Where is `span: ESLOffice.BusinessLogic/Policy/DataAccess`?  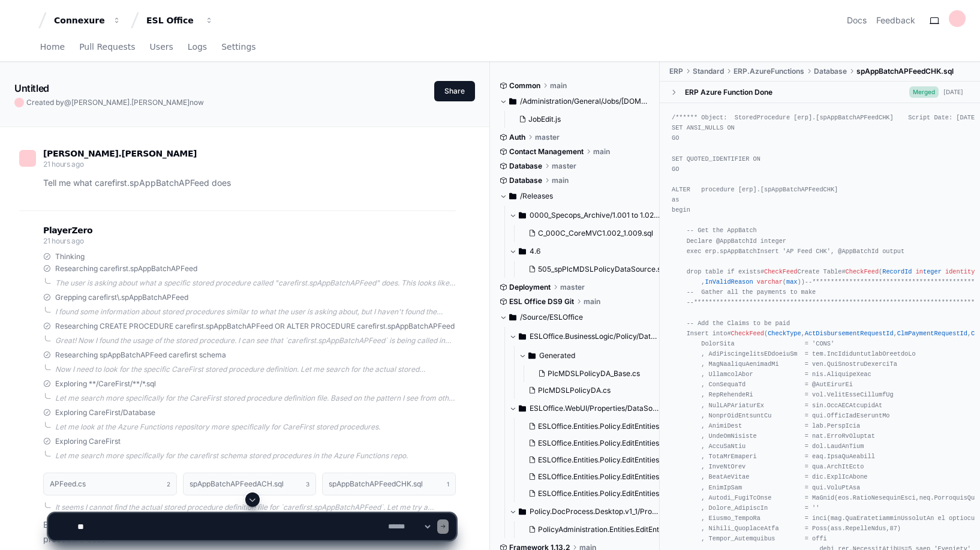 span: ESLOffice.BusinessLogic/Policy/DataAccess is located at coordinates (595, 337).